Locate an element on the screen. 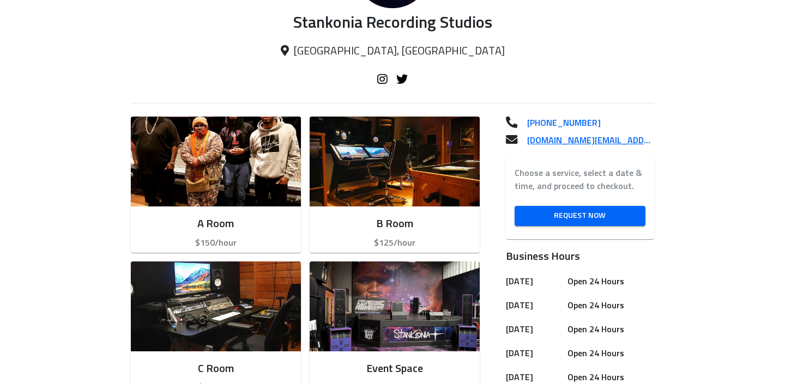 This screenshot has width=785, height=384. h6: C Room is located at coordinates (216, 369).